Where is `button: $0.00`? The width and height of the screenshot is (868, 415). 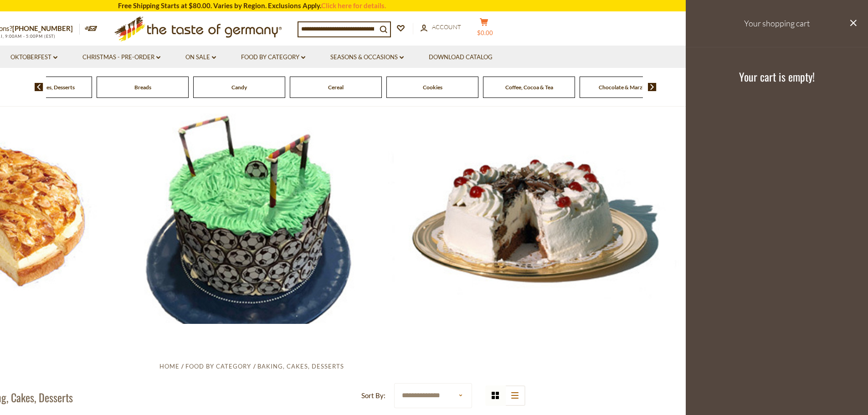
button: $0.00 is located at coordinates (484, 29).